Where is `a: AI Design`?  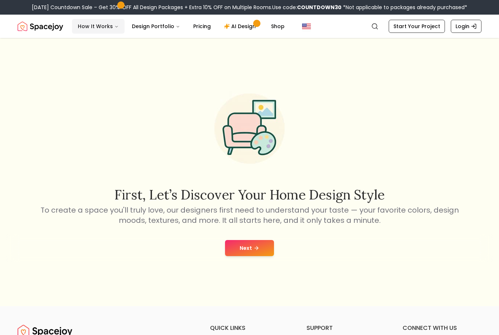 a: AI Design is located at coordinates (241, 26).